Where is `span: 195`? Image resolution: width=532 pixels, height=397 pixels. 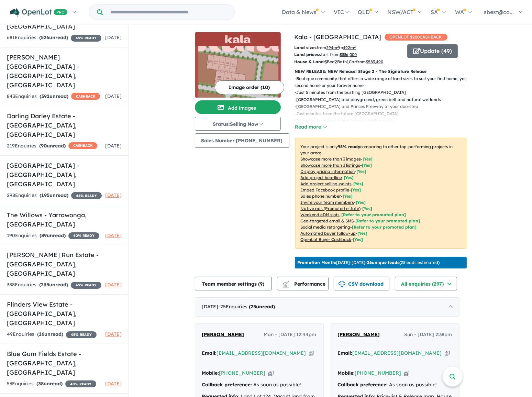
span: 195 is located at coordinates (45, 195).